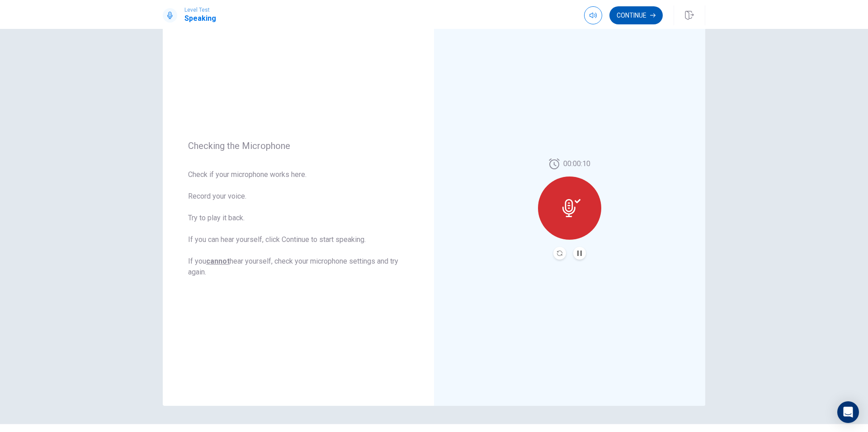 This screenshot has height=432, width=868. I want to click on u: cannot, so click(218, 261).